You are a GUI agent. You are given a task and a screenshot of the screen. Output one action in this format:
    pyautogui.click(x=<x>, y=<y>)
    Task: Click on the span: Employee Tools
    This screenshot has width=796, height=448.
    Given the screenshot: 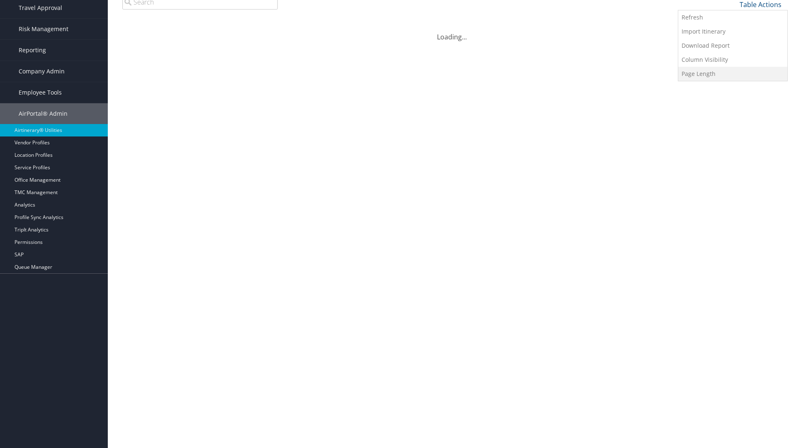 What is the action you would take?
    pyautogui.click(x=40, y=92)
    